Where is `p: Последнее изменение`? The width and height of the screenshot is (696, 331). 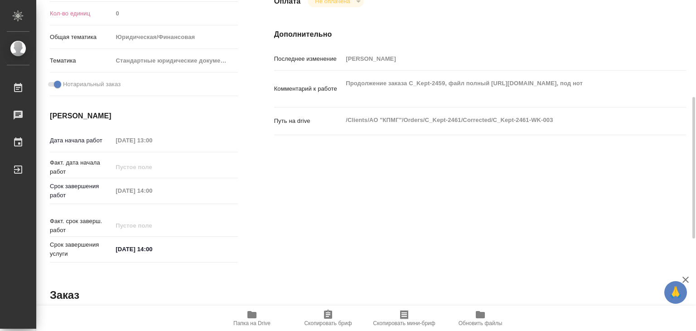
p: Последнее изменение is located at coordinates (309, 59).